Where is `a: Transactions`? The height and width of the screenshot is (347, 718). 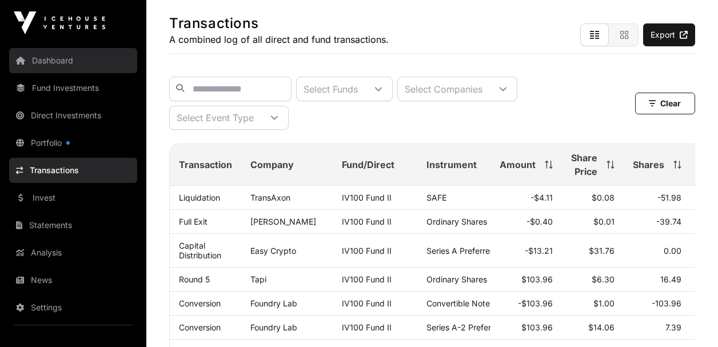
a: Transactions is located at coordinates (73, 170).